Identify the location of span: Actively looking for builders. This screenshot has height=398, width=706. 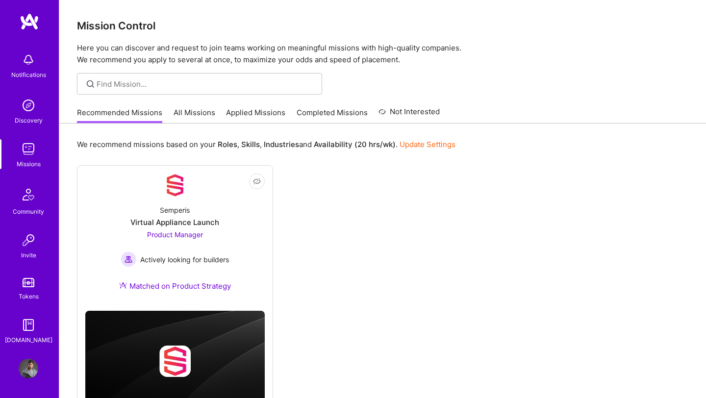
(184, 259).